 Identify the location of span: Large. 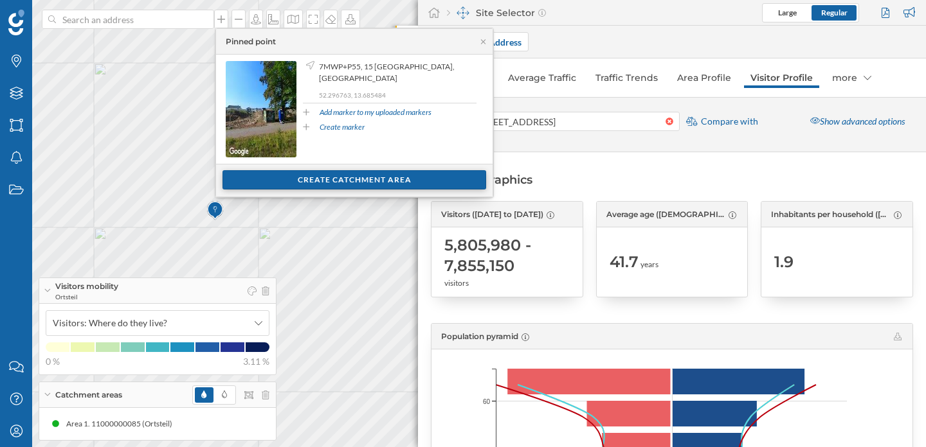
(787, 12).